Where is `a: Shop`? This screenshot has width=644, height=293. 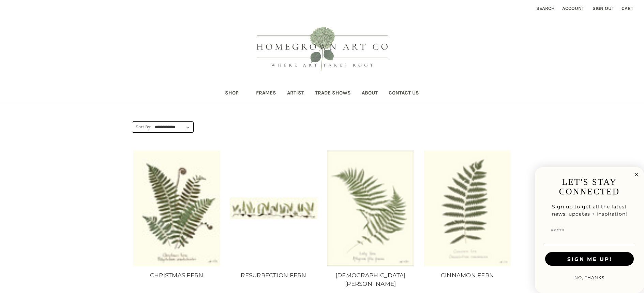 a: Shop is located at coordinates (235, 93).